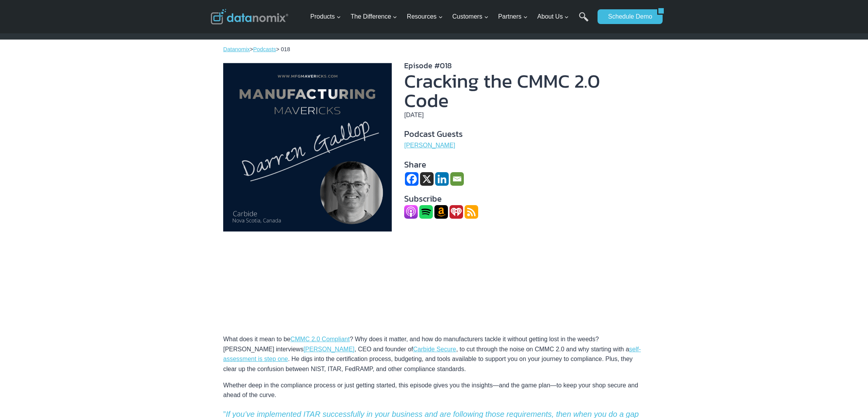 The height and width of the screenshot is (418, 868). Describe the element at coordinates (427, 179) in the screenshot. I see `a: X` at that location.